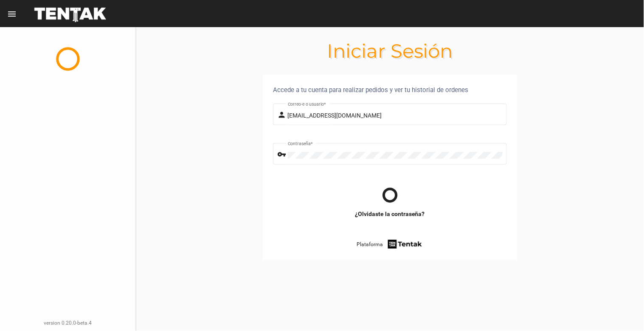  I want to click on h1: Iniciar Sesión, so click(389, 51).